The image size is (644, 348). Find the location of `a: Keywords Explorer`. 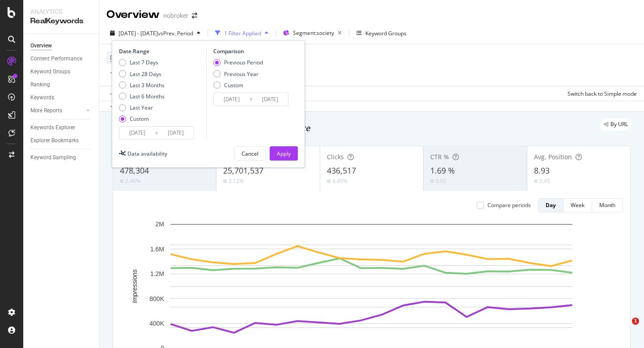

a: Keywords Explorer is located at coordinates (61, 127).